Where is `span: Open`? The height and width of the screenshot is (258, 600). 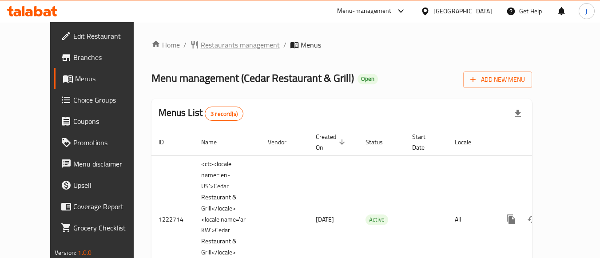
span: Open is located at coordinates (368, 79).